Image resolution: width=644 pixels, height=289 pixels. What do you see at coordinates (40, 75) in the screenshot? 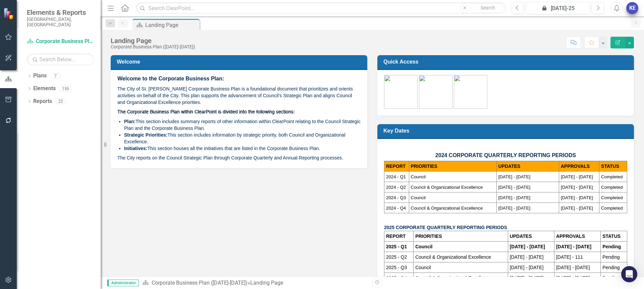
I see `a: Plans` at bounding box center [40, 75].